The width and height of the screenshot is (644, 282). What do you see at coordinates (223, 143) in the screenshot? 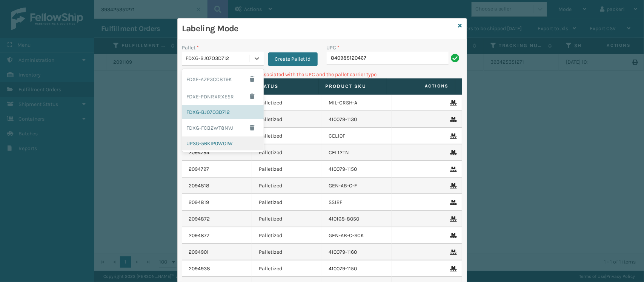
I see `div: UPSG-56KIP0WOIW` at bounding box center [223, 143].